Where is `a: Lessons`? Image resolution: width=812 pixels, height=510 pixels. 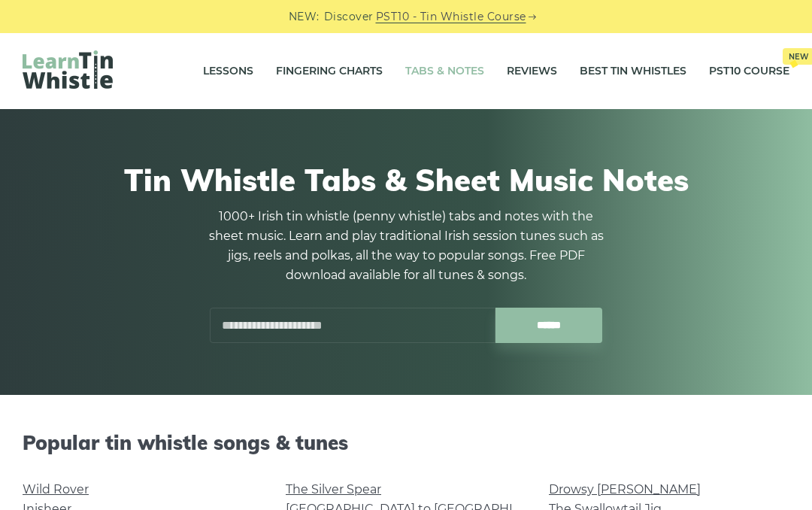 a: Lessons is located at coordinates (228, 72).